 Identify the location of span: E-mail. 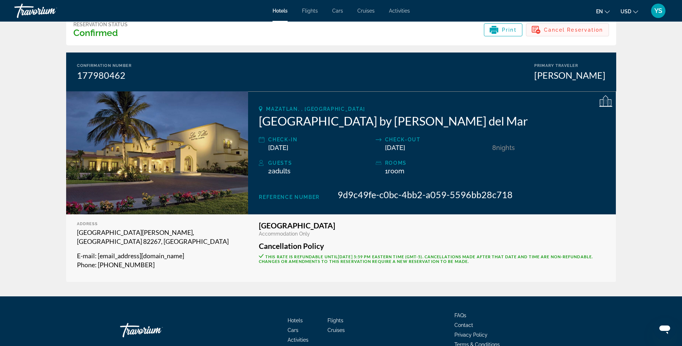
(86, 256).